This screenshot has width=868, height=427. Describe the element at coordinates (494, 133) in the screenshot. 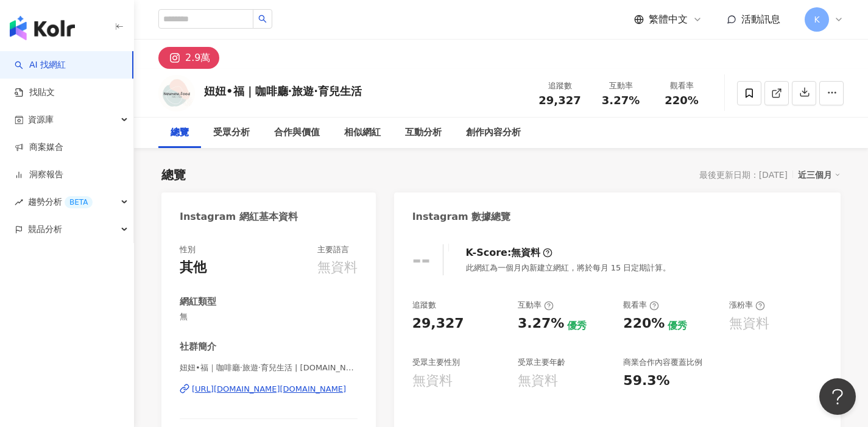

I see `div: 創作內容分析` at that location.